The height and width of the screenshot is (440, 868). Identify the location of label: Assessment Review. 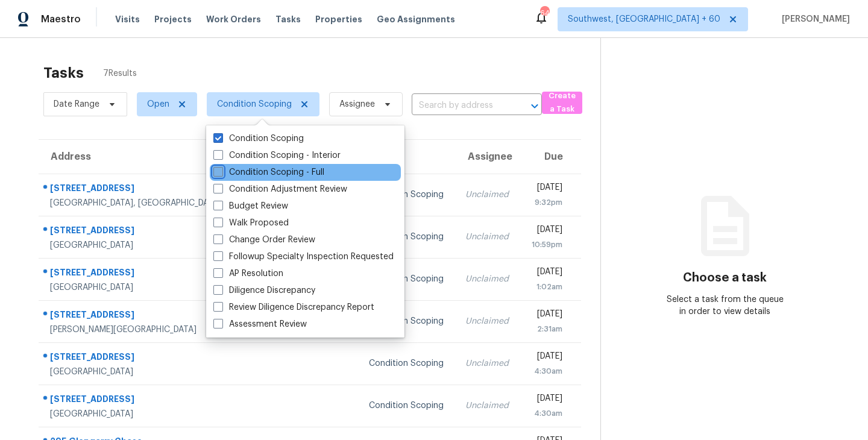
(260, 324).